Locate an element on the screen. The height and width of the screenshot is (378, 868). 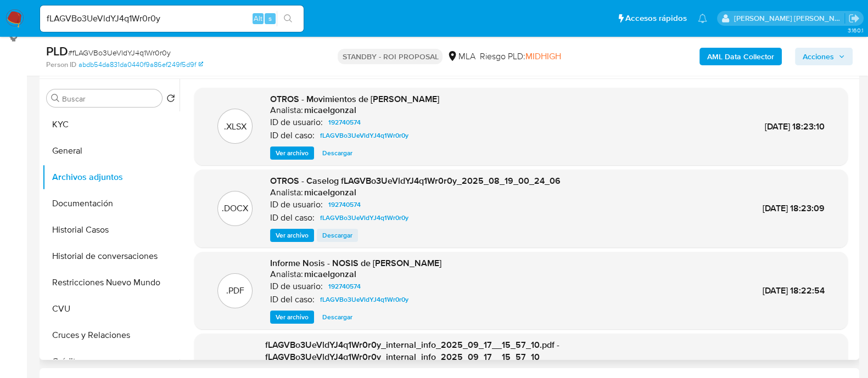
span: s is located at coordinates (270, 18).